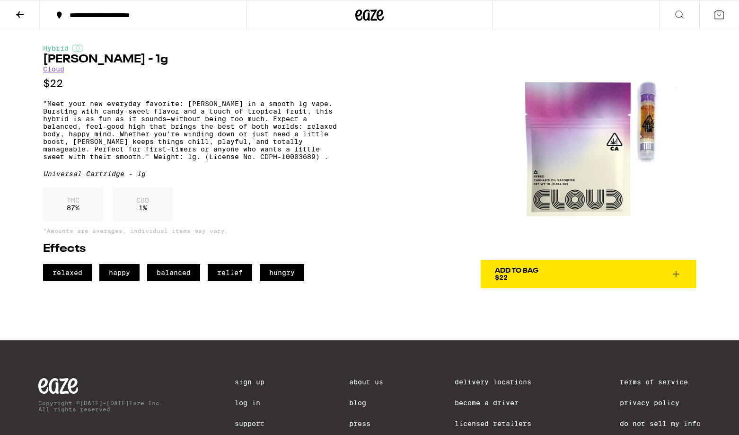 The height and width of the screenshot is (435, 739). What do you see at coordinates (501, 423) in the screenshot?
I see `a: Licensed Retailers` at bounding box center [501, 423].